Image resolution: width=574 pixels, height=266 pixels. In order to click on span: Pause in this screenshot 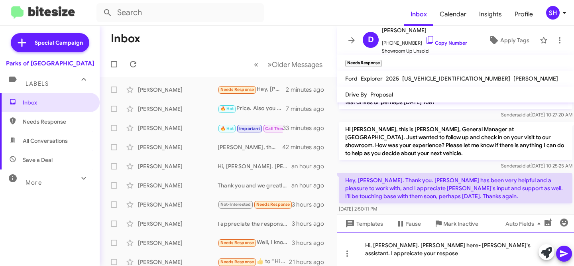, I will do `click(413, 223)`.